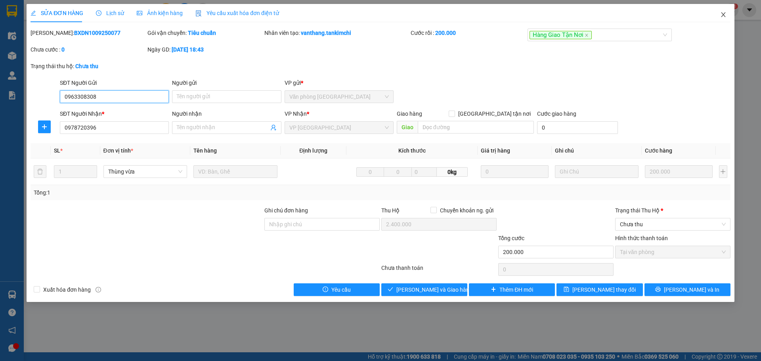  I want to click on div: VP gửi, so click(339, 83).